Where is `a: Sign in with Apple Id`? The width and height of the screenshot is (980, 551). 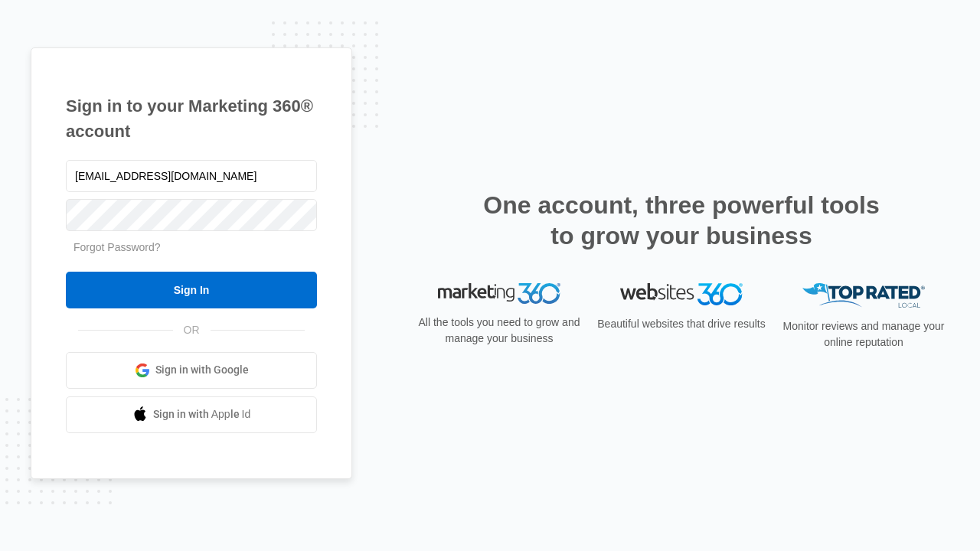 a: Sign in with Apple Id is located at coordinates (191, 415).